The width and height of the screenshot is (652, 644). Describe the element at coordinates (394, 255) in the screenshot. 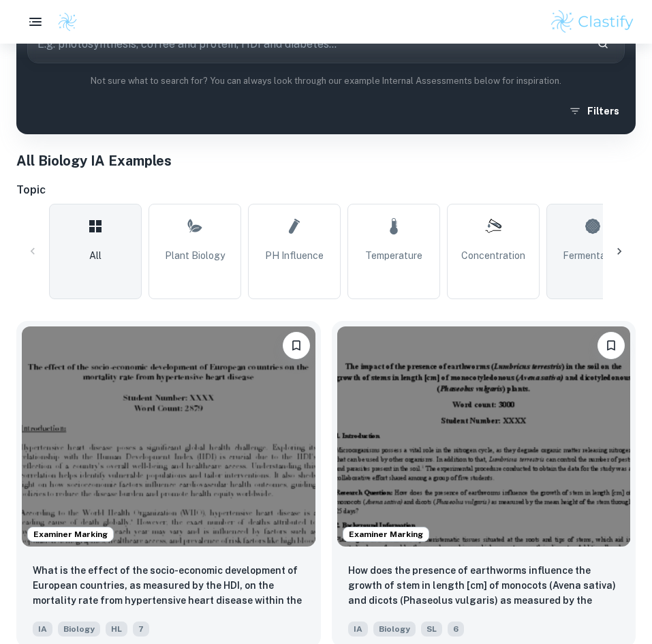

I see `span: Temperature` at that location.